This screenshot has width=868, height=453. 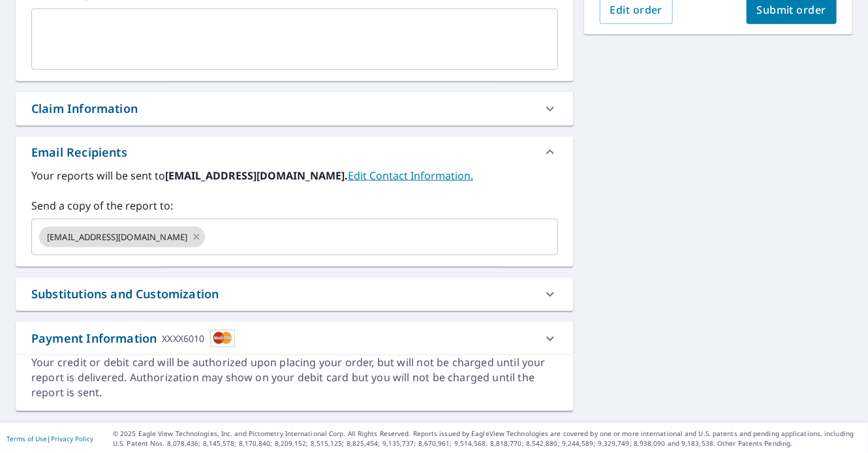 What do you see at coordinates (294, 338) in the screenshot?
I see `div: Payment InformationXXXX6010cardImage` at bounding box center [294, 338].